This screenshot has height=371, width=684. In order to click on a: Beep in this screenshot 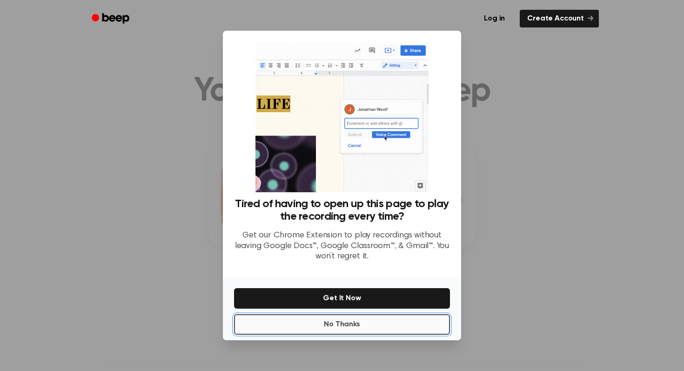, I will do `click(111, 19)`.